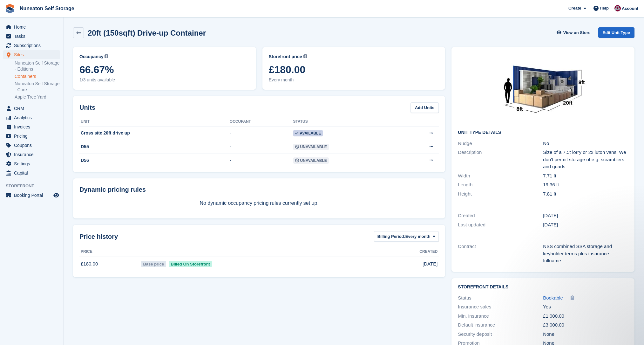 The width and height of the screenshot is (644, 345). Describe the element at coordinates (47, 8) in the screenshot. I see `a: Nuneaton Self Storage` at that location.